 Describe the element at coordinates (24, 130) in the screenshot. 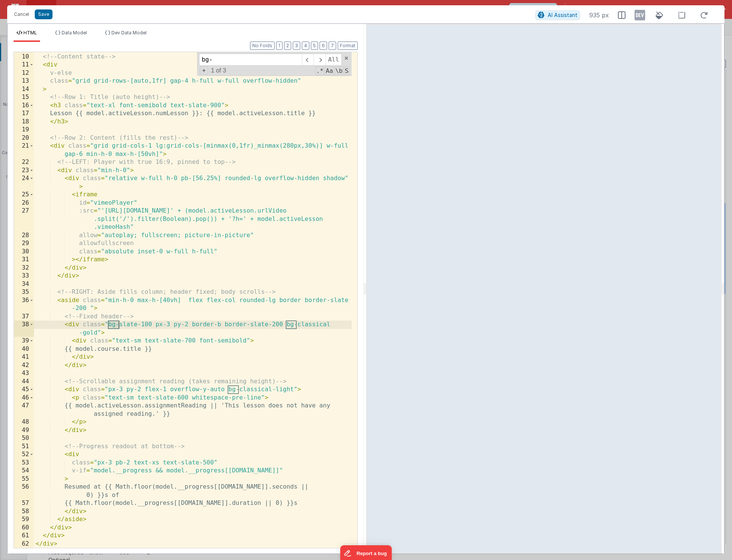

I see `div: 19` at that location.